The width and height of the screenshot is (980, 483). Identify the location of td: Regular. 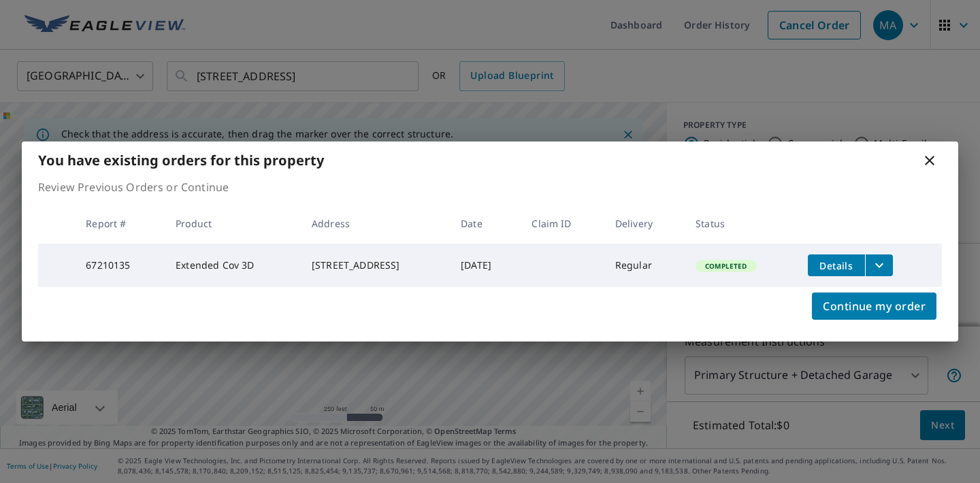
(645, 265).